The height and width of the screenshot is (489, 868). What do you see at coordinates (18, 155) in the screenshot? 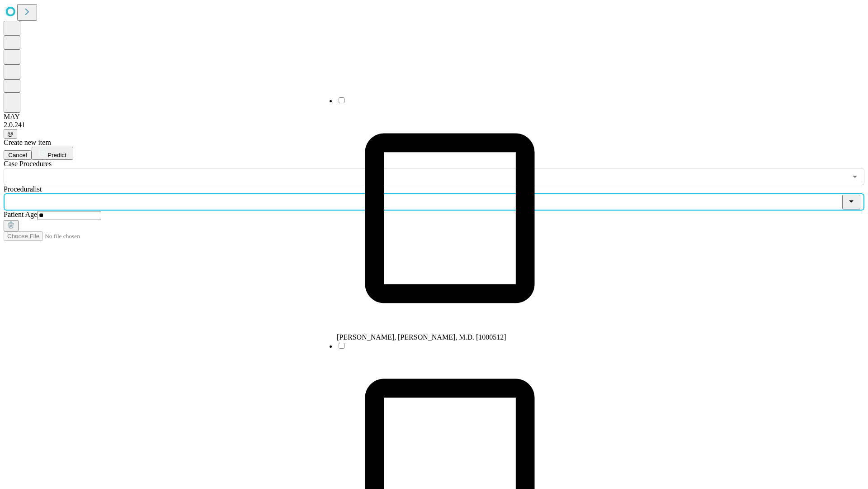
I see `span: Cancel` at bounding box center [18, 155].